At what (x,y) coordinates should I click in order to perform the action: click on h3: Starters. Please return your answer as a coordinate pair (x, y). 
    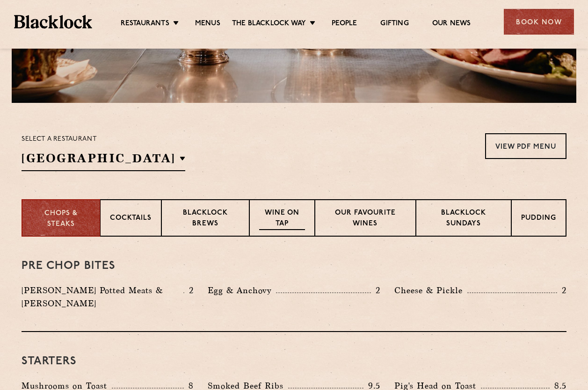
    Looking at the image, I should click on (294, 362).